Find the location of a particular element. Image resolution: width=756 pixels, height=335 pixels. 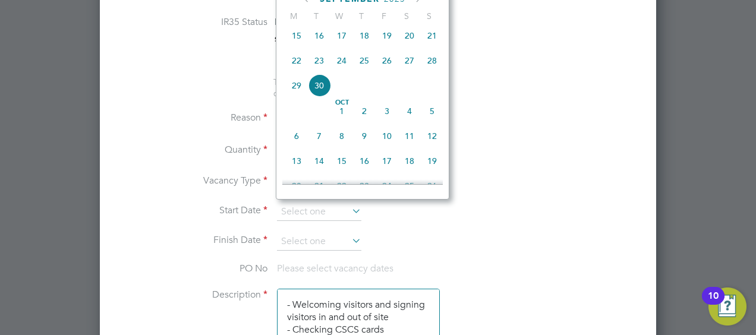

span: 2 is located at coordinates (365, 111).